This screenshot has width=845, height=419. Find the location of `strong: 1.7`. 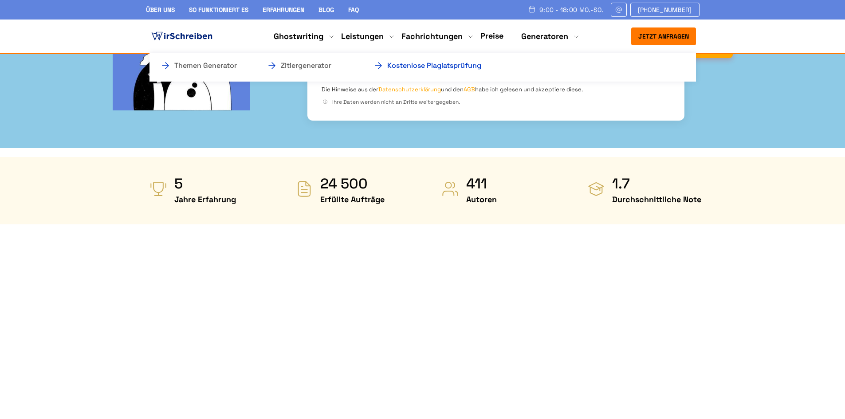

strong: 1.7 is located at coordinates (657, 184).